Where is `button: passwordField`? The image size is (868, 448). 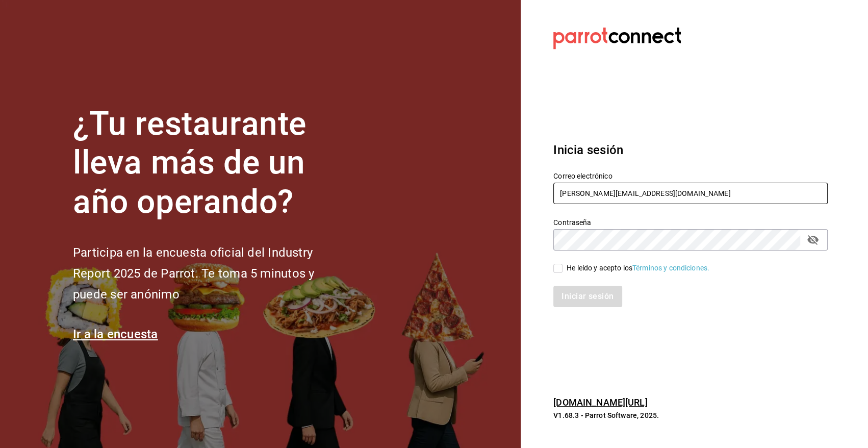
button: passwordField is located at coordinates (813, 240).